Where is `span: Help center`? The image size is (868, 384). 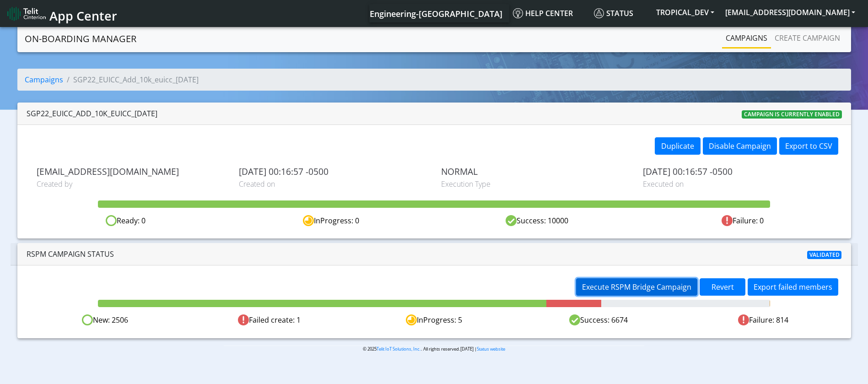
span: Help center is located at coordinates (542, 14).